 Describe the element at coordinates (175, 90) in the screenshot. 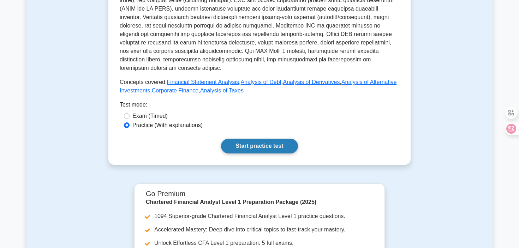

I see `a: Corporate Finance` at that location.